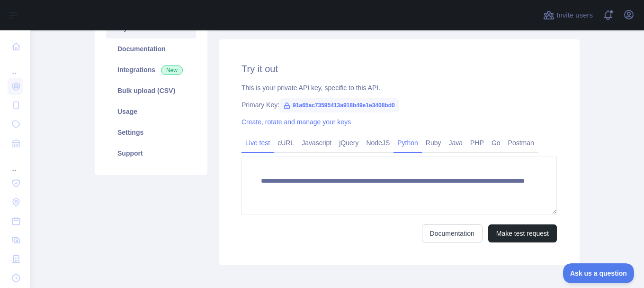 The height and width of the screenshot is (288, 644). I want to click on a: Java, so click(456, 143).